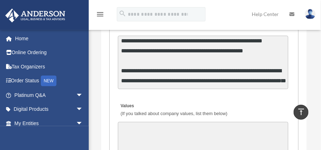 The image size is (321, 150). What do you see at coordinates (310, 14) in the screenshot?
I see `img: User Pic` at bounding box center [310, 14].